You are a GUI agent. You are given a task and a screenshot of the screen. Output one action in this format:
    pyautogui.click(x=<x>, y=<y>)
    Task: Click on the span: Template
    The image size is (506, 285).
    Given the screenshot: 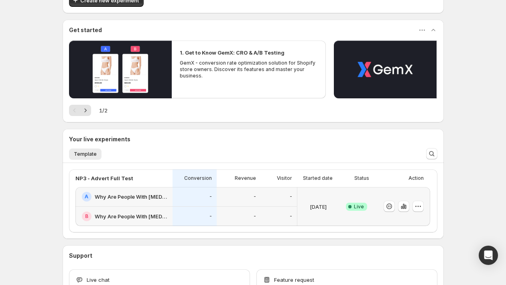 What is the action you would take?
    pyautogui.click(x=85, y=154)
    